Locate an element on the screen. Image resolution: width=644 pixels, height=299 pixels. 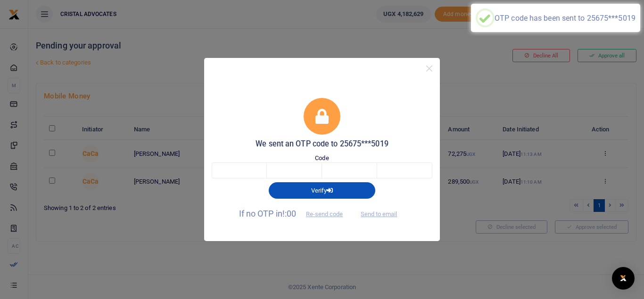
button: Verify is located at coordinates (322, 190).